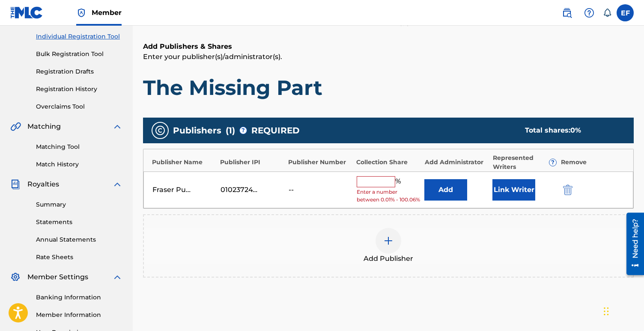 Image resolution: width=644 pixels, height=331 pixels. Describe the element at coordinates (81, 13) in the screenshot. I see `img: Top Rightsholder` at that location.